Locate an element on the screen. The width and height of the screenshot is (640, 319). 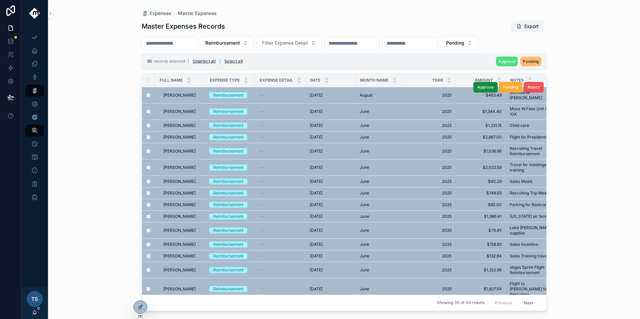
span: Showing 30 of 44 results is located at coordinates (461, 303).